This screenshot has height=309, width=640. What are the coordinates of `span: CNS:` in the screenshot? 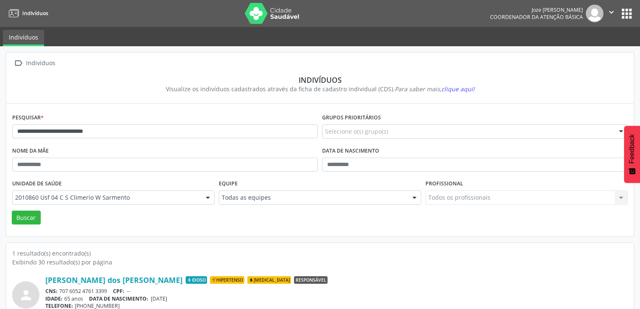 It's located at (51, 291).